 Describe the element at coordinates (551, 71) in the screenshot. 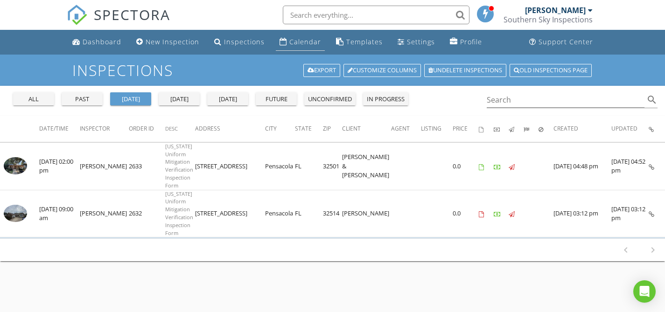

I see `a: Old inspections page` at that location.